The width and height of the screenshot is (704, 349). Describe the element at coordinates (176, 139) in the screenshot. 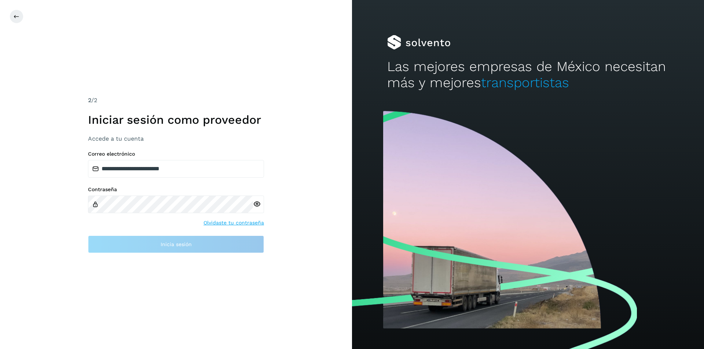

I see `h3: Accede a tu cuenta` at that location.